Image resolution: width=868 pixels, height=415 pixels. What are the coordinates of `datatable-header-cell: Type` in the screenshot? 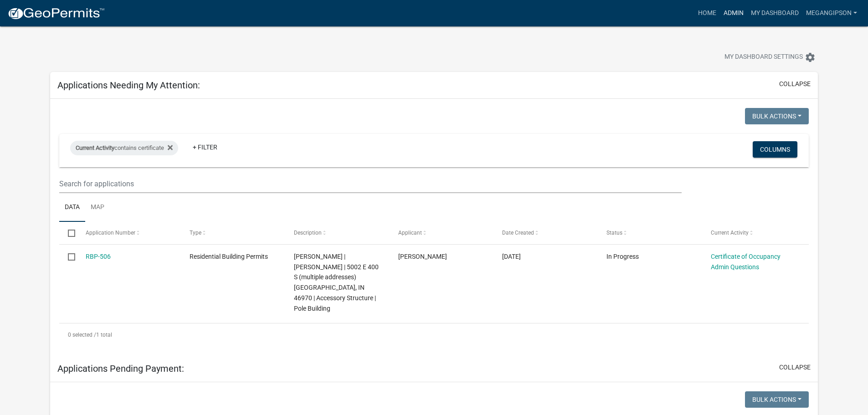 It's located at (233, 233).